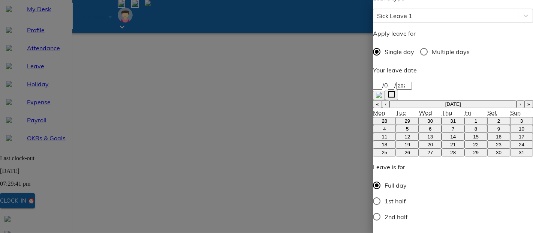  Describe the element at coordinates (430, 121) in the screenshot. I see `button: July 30, 2025` at that location.